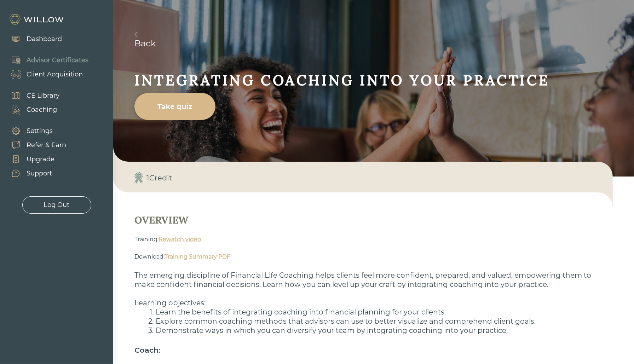 This screenshot has width=634, height=364. I want to click on a: Client Acquisition, so click(46, 74).